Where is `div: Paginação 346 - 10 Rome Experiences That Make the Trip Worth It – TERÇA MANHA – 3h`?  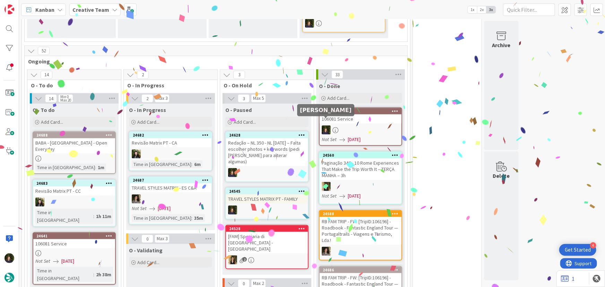
div: Paginação 346 - 10 Rome Experiences That Make the Trip Worth It – TERÇA MANHA – 3h is located at coordinates (360, 169).